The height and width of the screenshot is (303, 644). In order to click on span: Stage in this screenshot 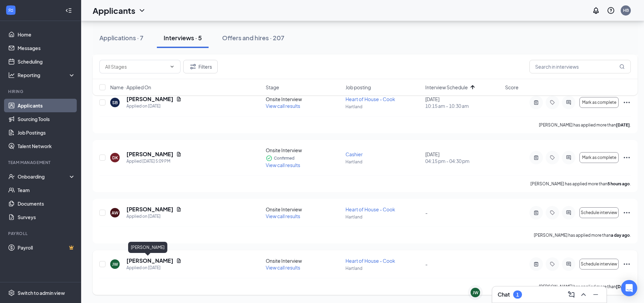, I will do `click(272, 88)`.